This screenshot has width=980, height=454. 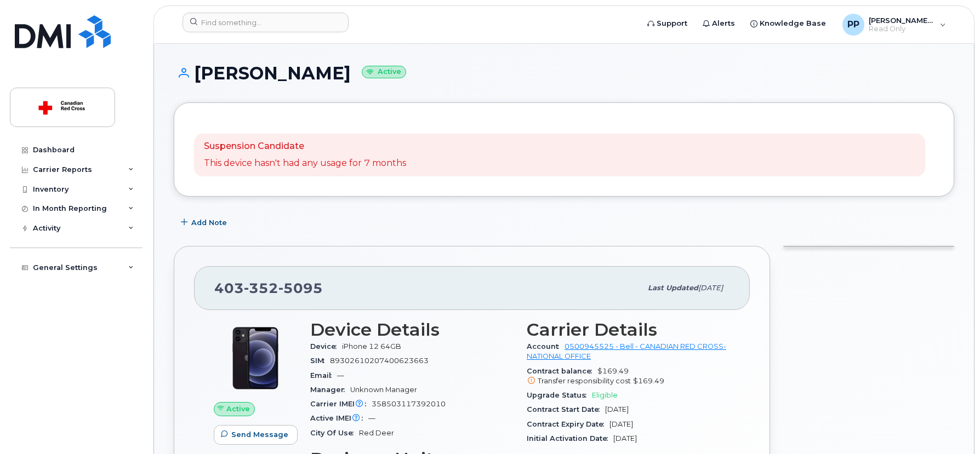 I want to click on p: This device hasn't had any usage for 7 months, so click(x=305, y=163).